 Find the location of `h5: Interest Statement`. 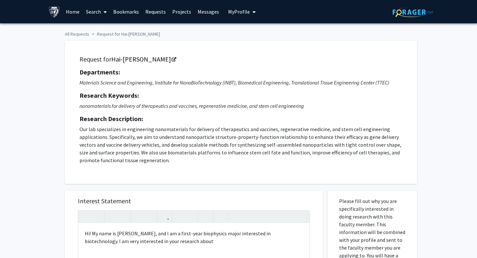

h5: Interest Statement is located at coordinates (194, 201).